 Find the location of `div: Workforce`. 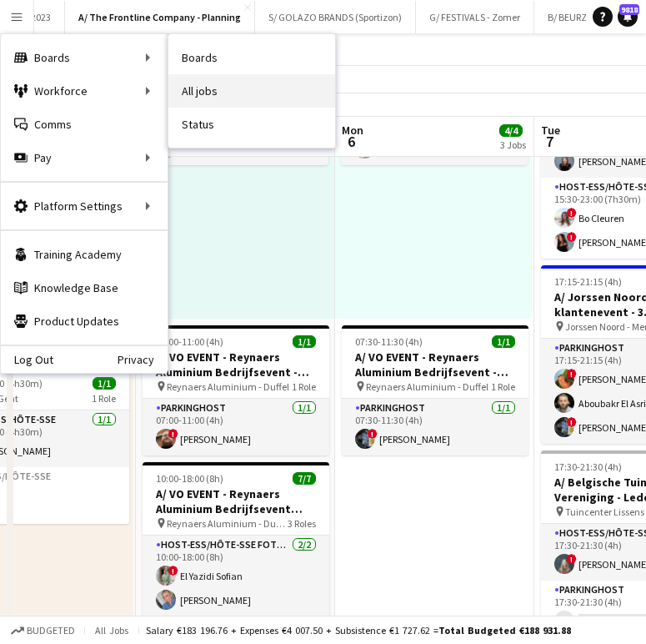

div: Workforce is located at coordinates (85, 90).